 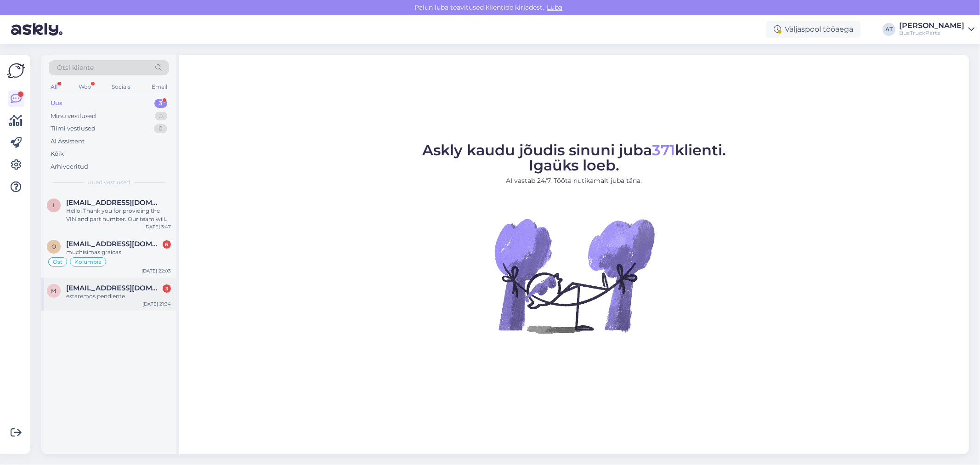 I want to click on span: olgalizeth03@gmail.com, so click(x=114, y=244).